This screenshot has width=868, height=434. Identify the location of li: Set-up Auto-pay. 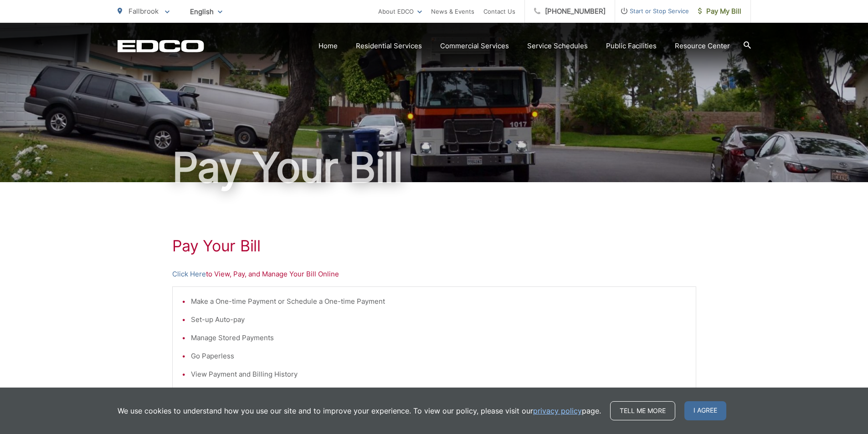
(439, 320).